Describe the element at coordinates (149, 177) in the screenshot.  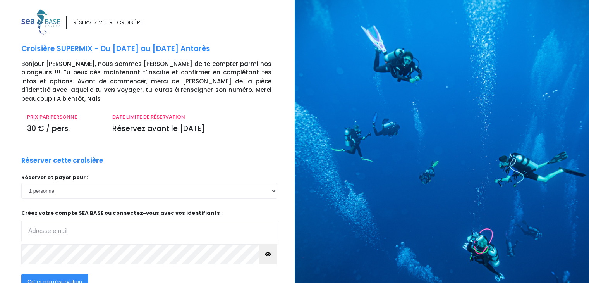
I see `p: Réserver et payer pour :` at that location.